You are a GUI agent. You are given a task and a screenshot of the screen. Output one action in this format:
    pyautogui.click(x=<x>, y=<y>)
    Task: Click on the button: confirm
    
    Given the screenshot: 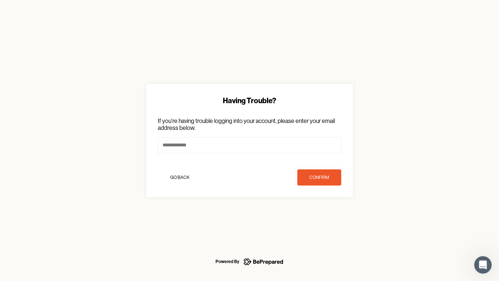 What is the action you would take?
    pyautogui.click(x=319, y=177)
    